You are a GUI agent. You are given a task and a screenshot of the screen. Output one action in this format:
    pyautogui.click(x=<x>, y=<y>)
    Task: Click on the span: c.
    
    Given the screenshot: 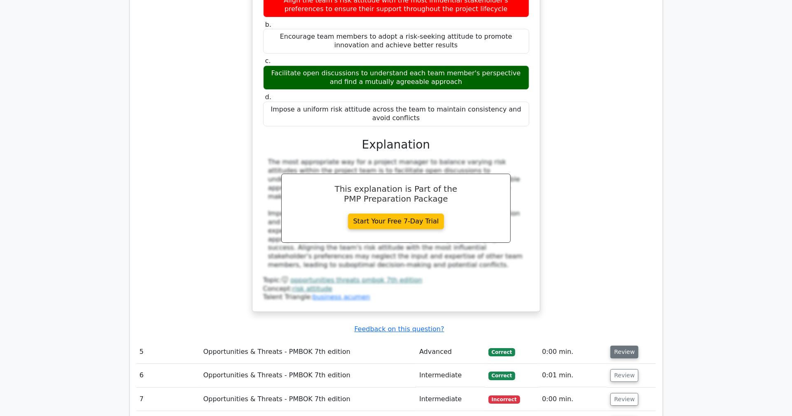 What is the action you would take?
    pyautogui.click(x=268, y=61)
    